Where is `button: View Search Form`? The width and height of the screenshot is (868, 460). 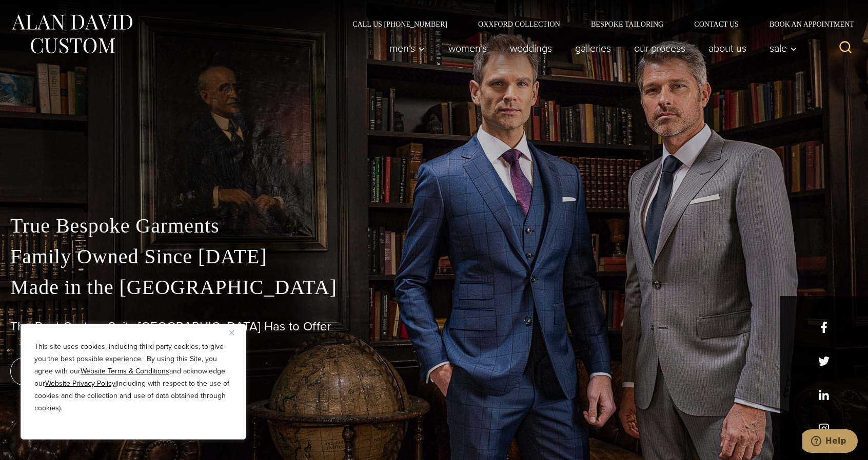
button: View Search Form is located at coordinates (846, 48).